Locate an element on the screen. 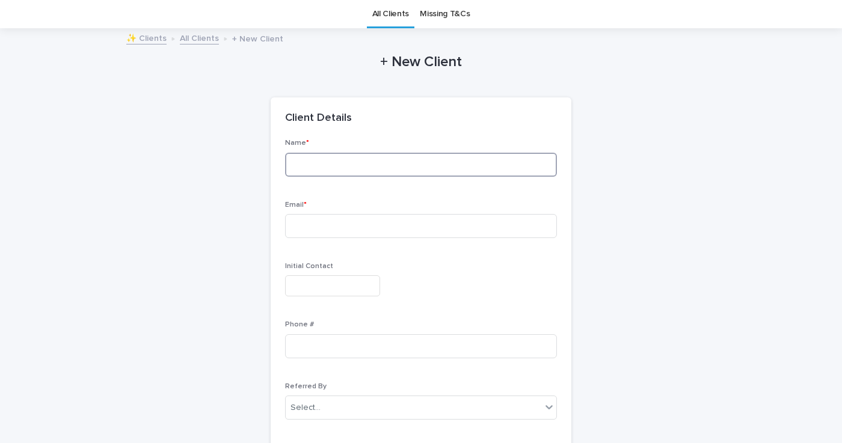 The height and width of the screenshot is (443, 842). div: Select... is located at coordinates (306, 408).